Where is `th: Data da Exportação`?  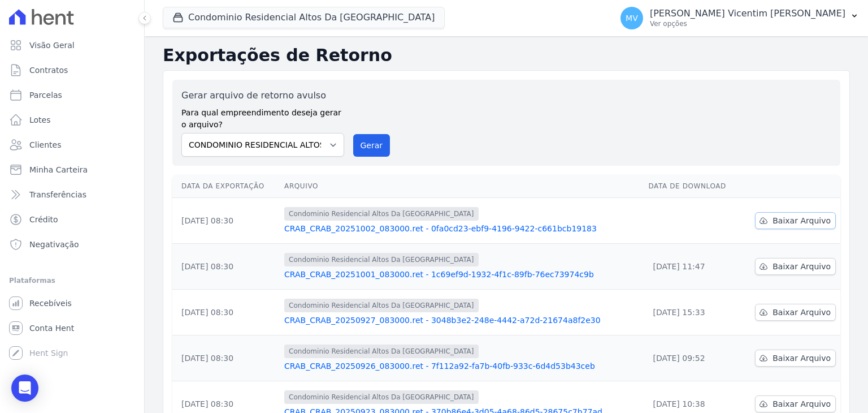 th: Data da Exportação is located at coordinates (226, 186).